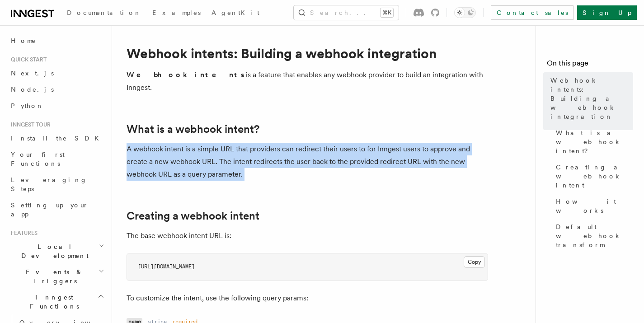 Image resolution: width=644 pixels, height=323 pixels. Describe the element at coordinates (27, 60) in the screenshot. I see `span: Quick start` at that location.